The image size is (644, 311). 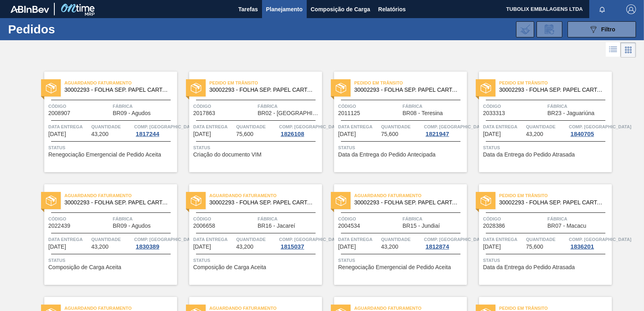 I want to click on span: Composição de Carga, so click(x=341, y=9).